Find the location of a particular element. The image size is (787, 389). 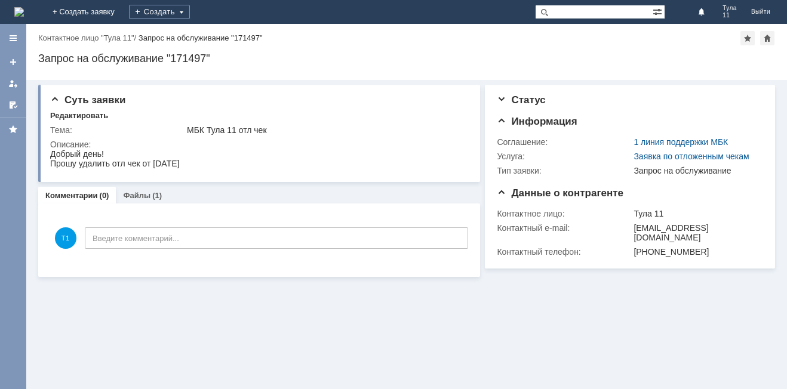

div: (0) is located at coordinates (105, 195).